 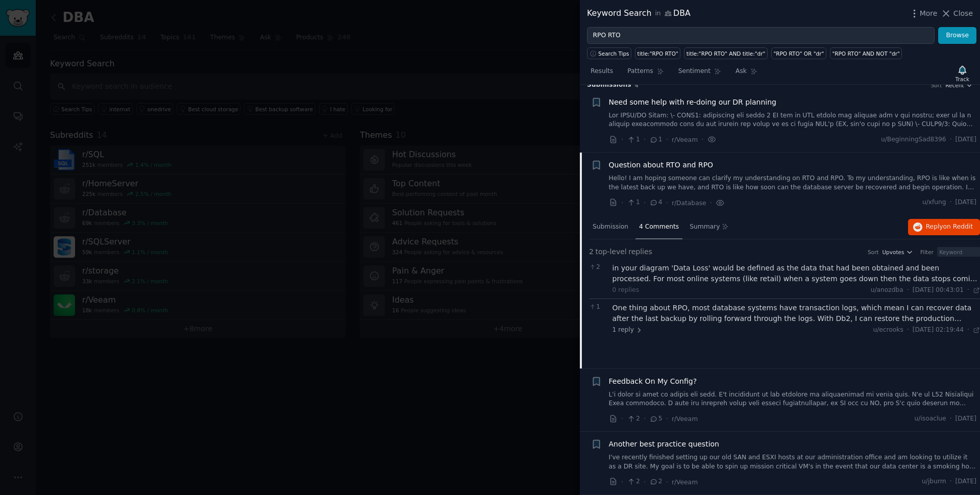 I want to click on a: Ask, so click(x=746, y=74).